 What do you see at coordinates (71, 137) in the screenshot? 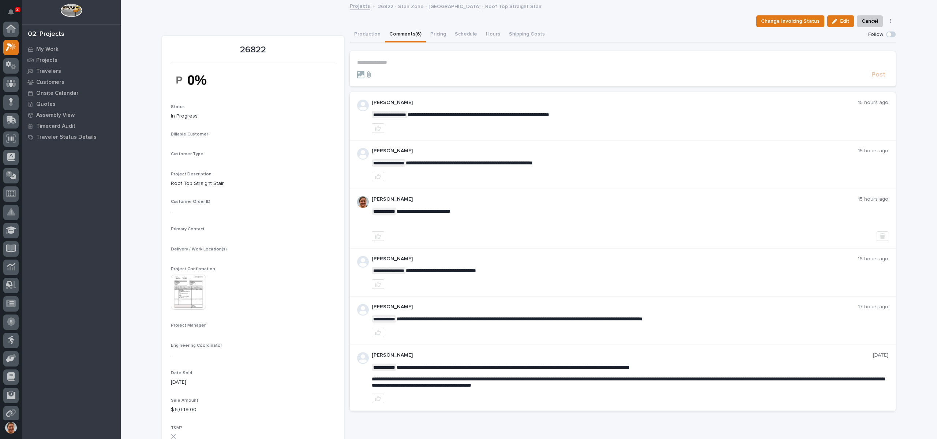
I see `a: Traveler Status Details` at bounding box center [71, 137].